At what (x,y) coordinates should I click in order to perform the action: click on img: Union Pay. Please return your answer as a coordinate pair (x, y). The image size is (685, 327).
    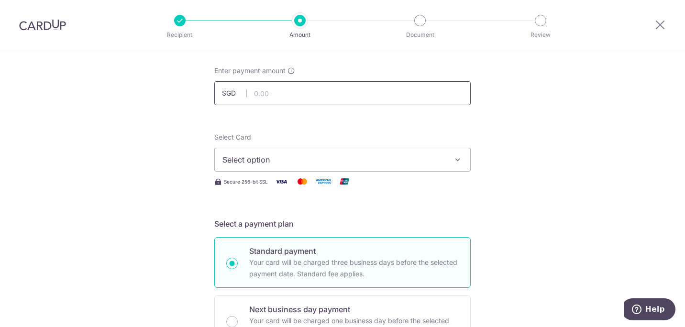
    Looking at the image, I should click on (344, 181).